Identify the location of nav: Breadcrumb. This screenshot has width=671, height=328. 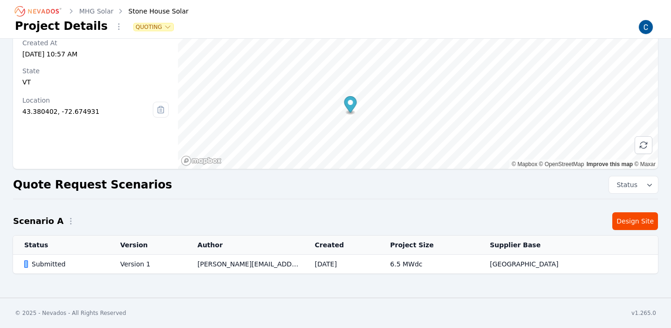
(102, 11).